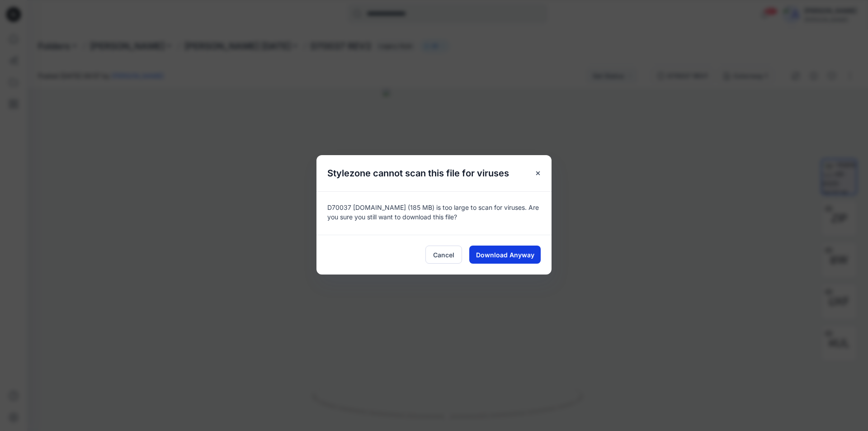  Describe the element at coordinates (444, 254) in the screenshot. I see `span: Cancel` at that location.